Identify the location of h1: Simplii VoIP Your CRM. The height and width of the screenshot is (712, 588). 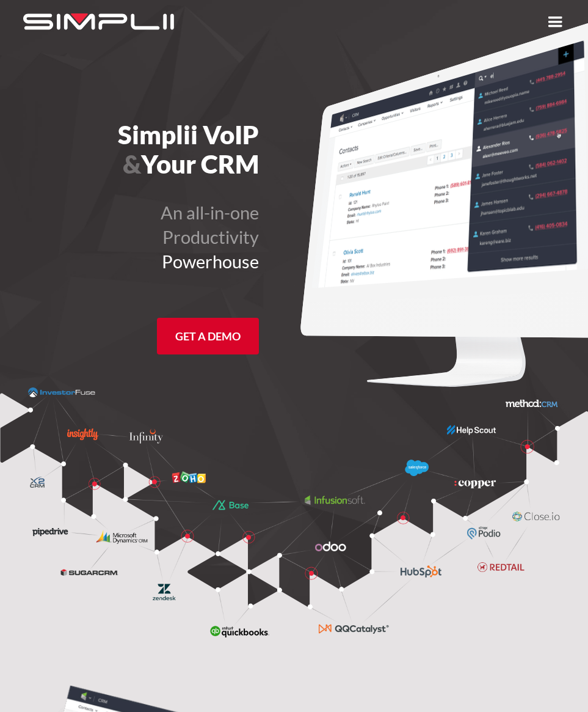
(135, 149).